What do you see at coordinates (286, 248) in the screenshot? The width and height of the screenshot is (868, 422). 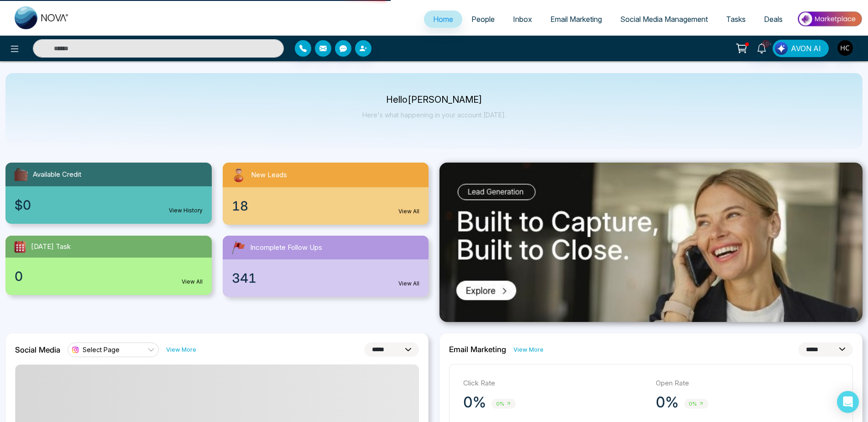 I see `span: Incomplete Follow Ups` at bounding box center [286, 248].